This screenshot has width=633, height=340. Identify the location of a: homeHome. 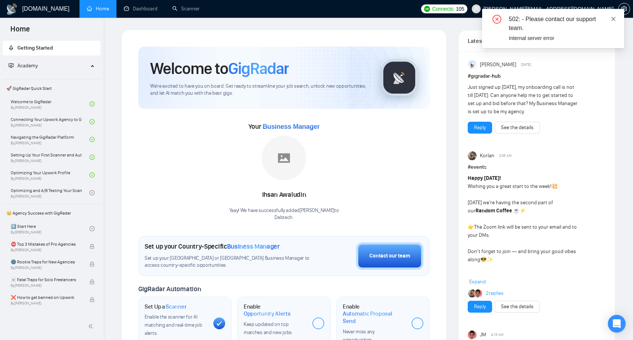
(98, 9).